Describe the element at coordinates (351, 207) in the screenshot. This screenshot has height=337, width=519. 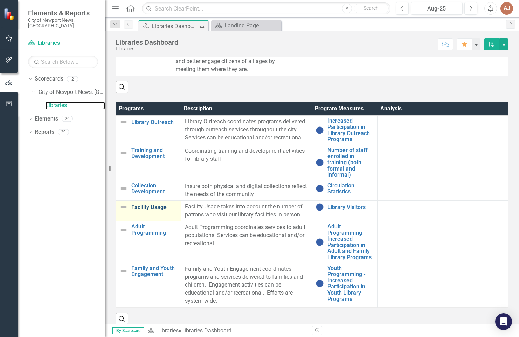
I see `a: Library Visitors` at that location.